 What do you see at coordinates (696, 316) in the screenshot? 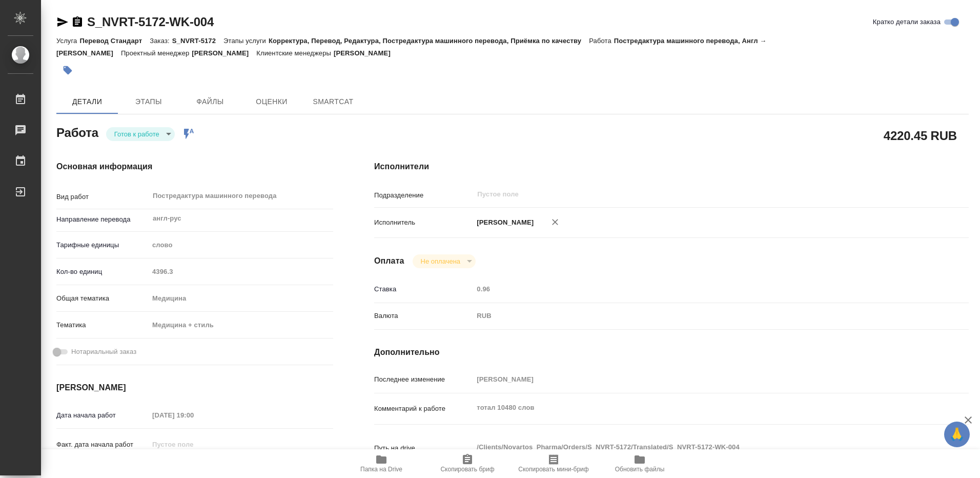
I see `div: RUB` at bounding box center [696, 316].